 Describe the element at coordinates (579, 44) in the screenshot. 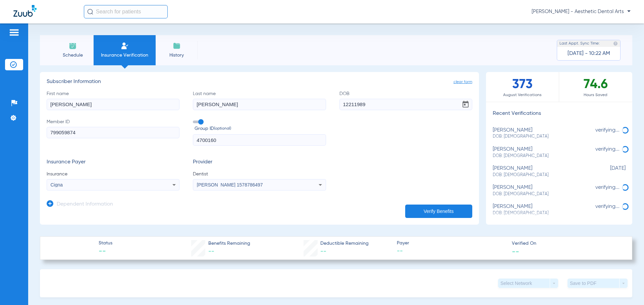

I see `span: Last Appt. Sync Time:` at that location.